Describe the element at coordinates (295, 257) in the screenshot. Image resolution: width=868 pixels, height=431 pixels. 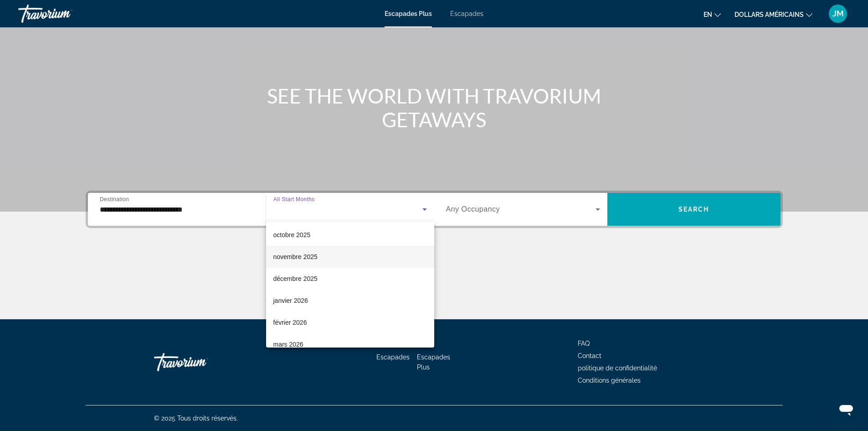
I see `font: novembre 2025` at that location.